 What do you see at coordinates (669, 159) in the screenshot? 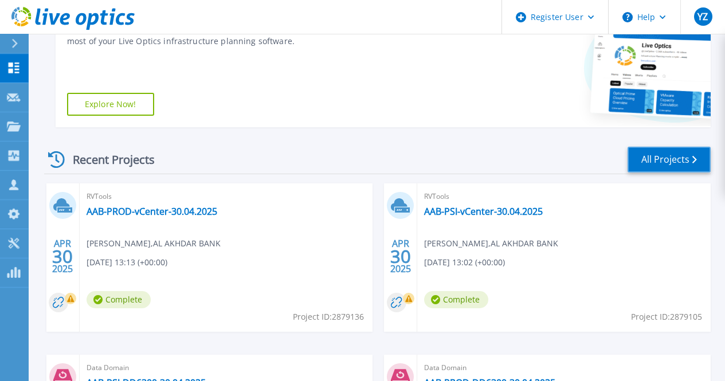
I see `a: All Projects` at bounding box center [669, 159].